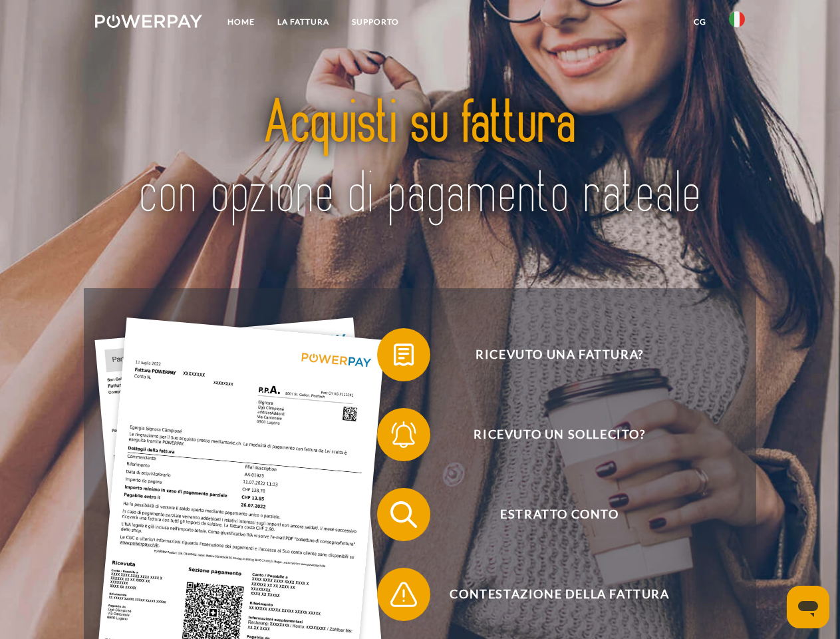  Describe the element at coordinates (559, 514) in the screenshot. I see `span: Estratto conto` at that location.